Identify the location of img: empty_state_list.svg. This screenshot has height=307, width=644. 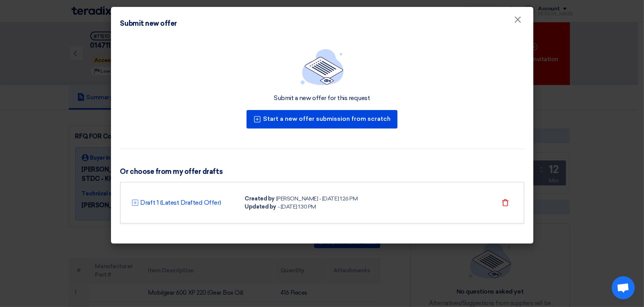
(323, 67).